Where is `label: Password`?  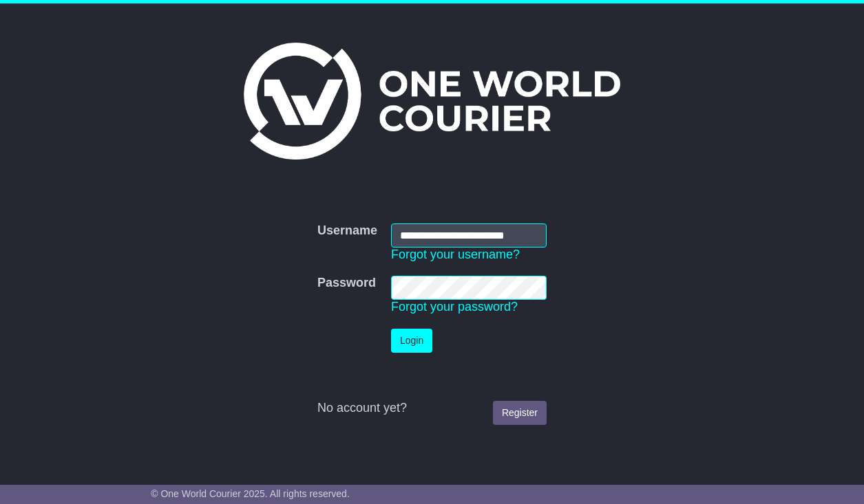 label: Password is located at coordinates (346, 283).